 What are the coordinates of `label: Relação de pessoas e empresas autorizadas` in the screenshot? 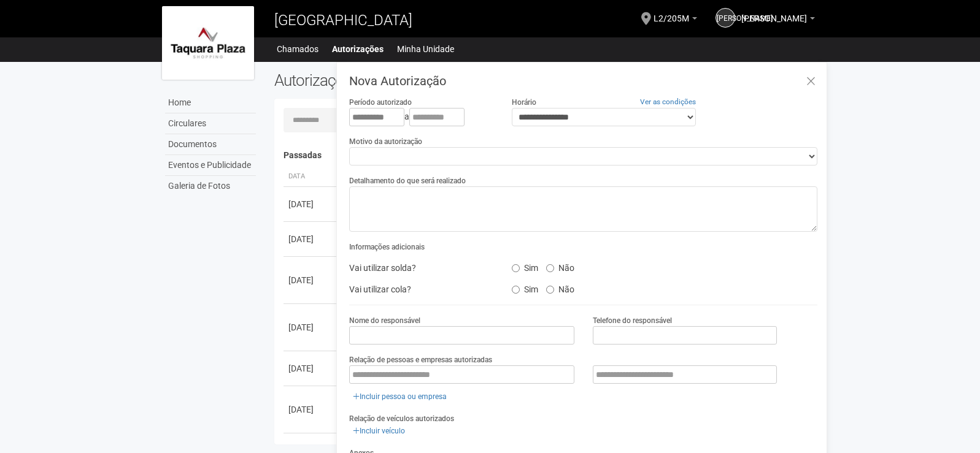 It's located at (420, 360).